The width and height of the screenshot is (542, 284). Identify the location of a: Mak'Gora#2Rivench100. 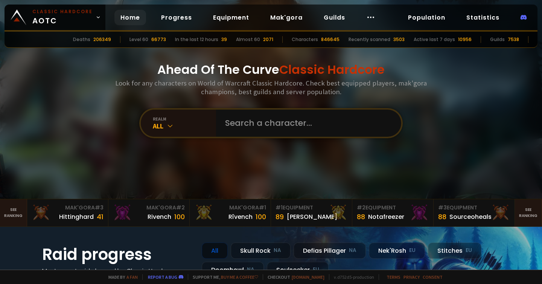
(149, 213).